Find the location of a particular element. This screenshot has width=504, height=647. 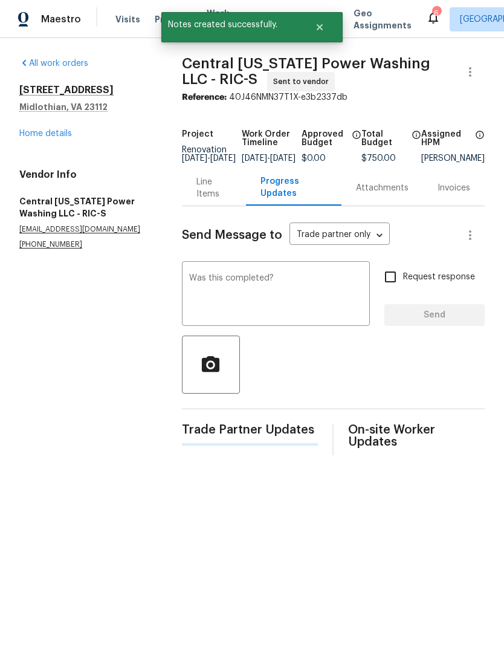

div: Trade partner only is located at coordinates (340, 235).